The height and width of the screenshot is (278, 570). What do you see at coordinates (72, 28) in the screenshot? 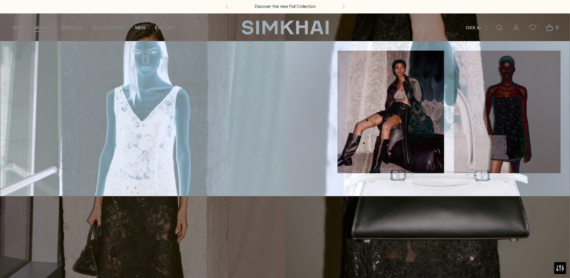
I see `a: DRESSES` at bounding box center [72, 28].